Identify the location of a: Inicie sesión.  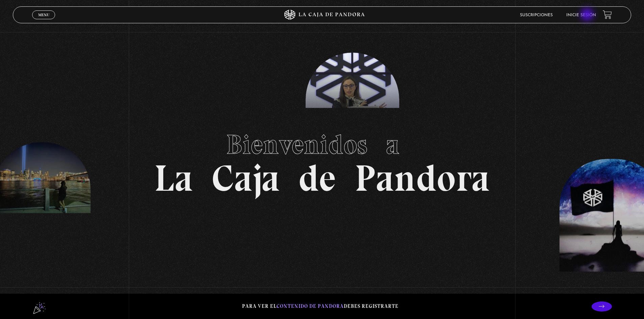
(581, 15).